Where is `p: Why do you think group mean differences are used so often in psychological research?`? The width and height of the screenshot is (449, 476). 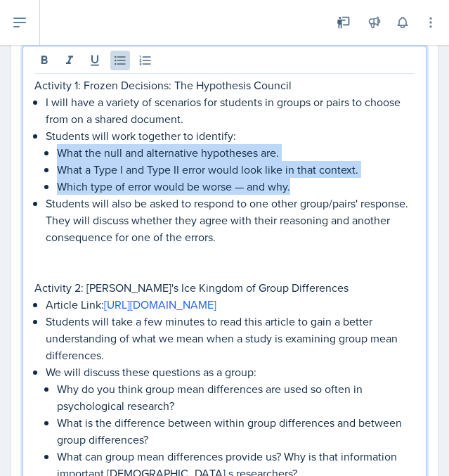 p: Why do you think group mean differences are used so often in psychological research? is located at coordinates (235, 397).